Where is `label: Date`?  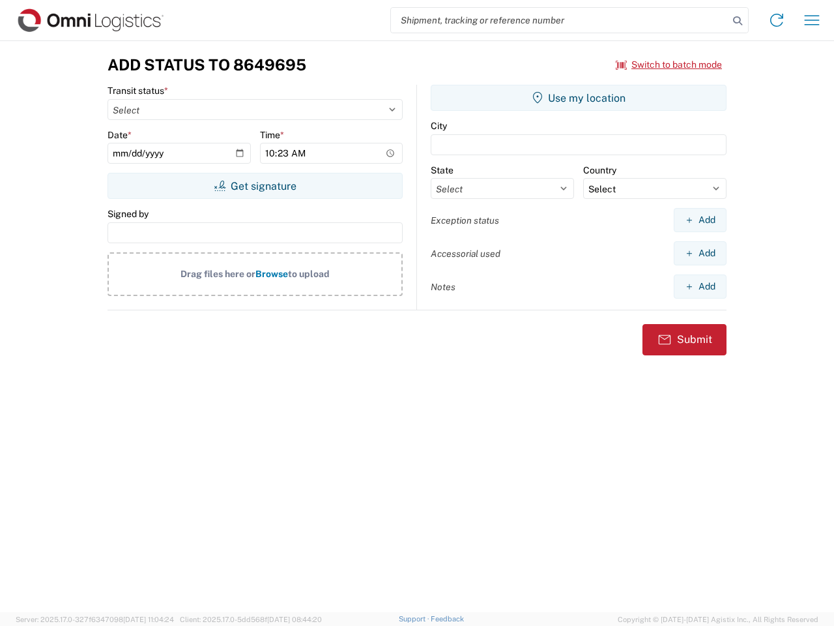 label: Date is located at coordinates (119, 135).